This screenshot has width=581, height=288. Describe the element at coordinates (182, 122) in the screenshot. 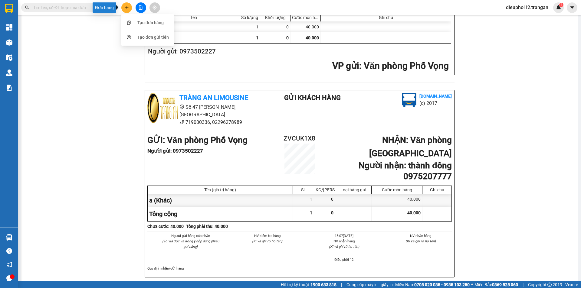

I see `span: phone` at that location.